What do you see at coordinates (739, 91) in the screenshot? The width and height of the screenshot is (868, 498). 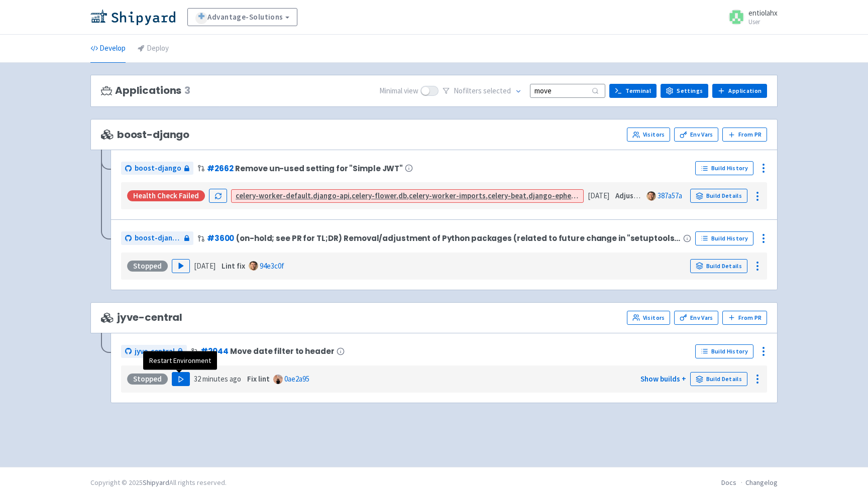 I see `a: Application` at bounding box center [739, 91].